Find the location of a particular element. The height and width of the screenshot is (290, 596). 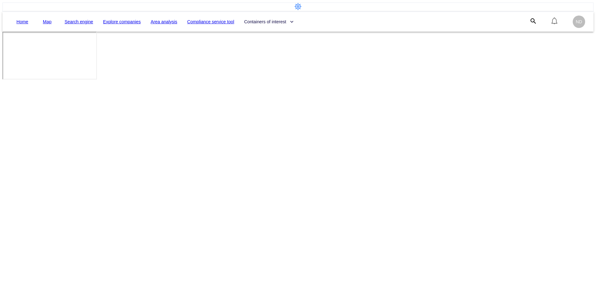

button: Containers of interest is located at coordinates (269, 22).